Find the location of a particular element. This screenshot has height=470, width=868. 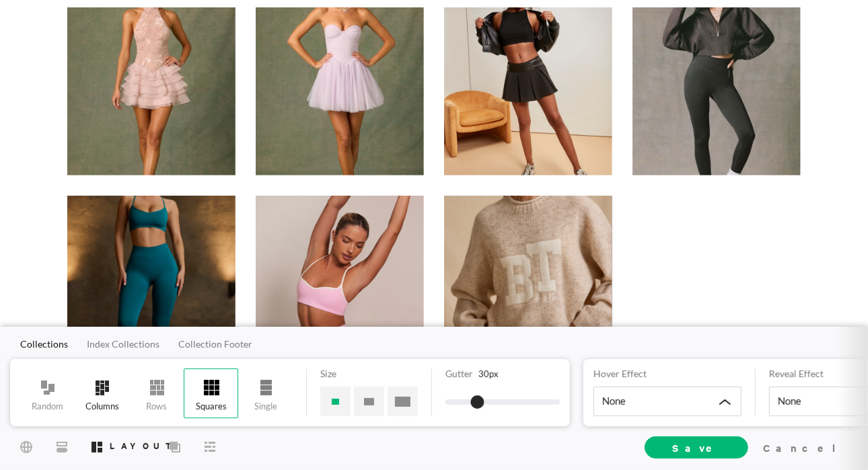

div: Cancel is located at coordinates (803, 447).